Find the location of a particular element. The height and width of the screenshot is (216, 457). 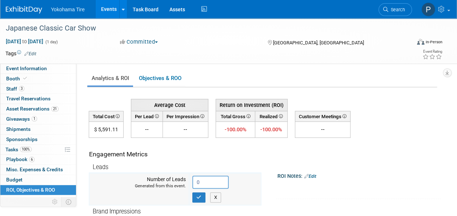

span: Staff is located at coordinates (15, 89).